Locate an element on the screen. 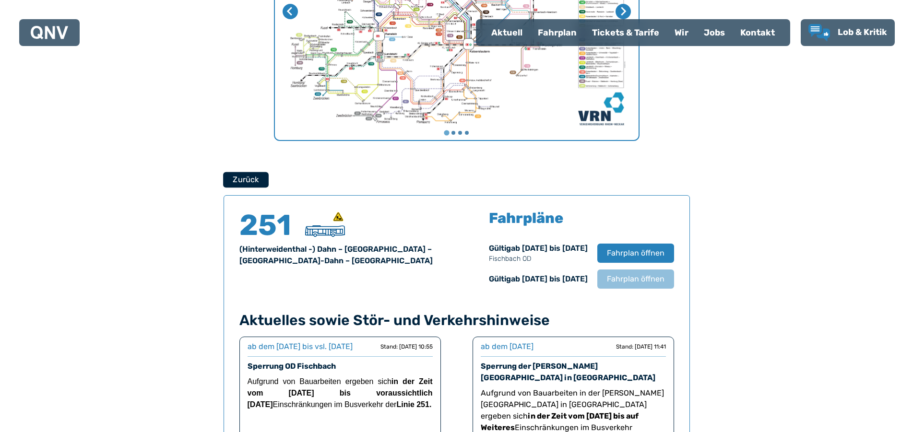 This screenshot has width=913, height=432. img: Überlandbus is located at coordinates (325, 231).